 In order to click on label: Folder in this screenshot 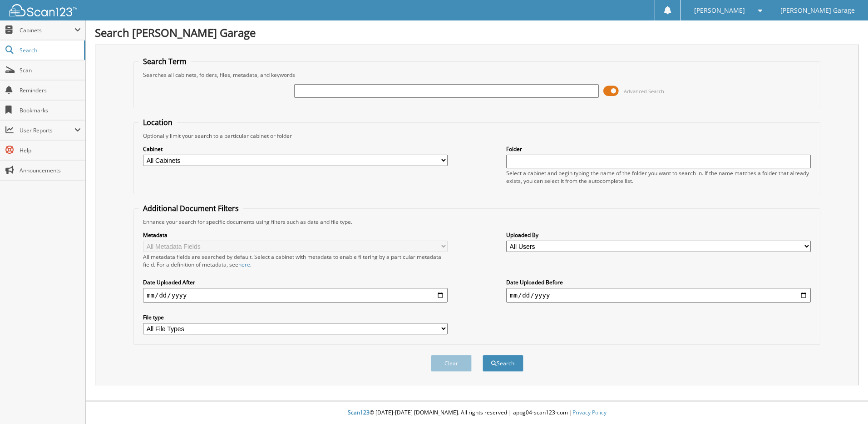, I will do `click(658, 149)`.